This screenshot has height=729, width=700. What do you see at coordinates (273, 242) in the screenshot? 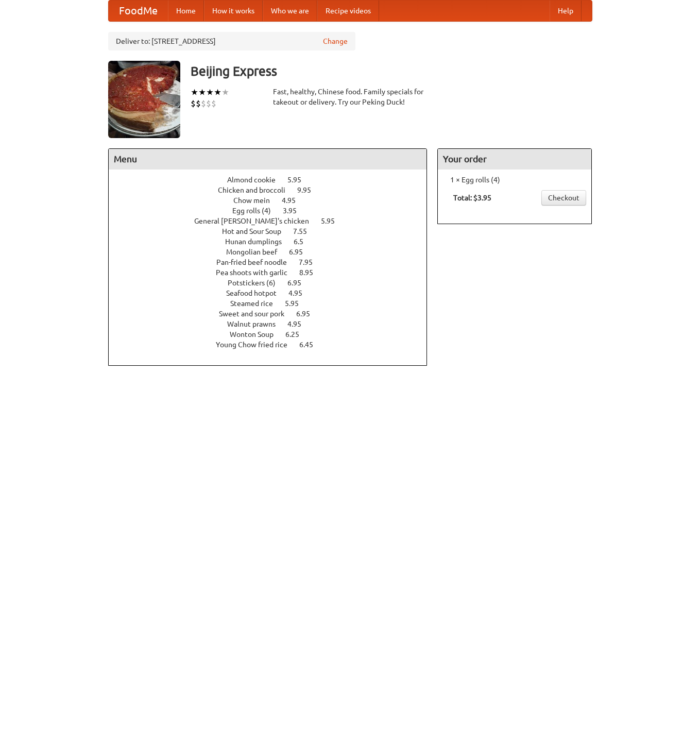
I see `a: Hunan dumplings 6.5` at bounding box center [273, 242].